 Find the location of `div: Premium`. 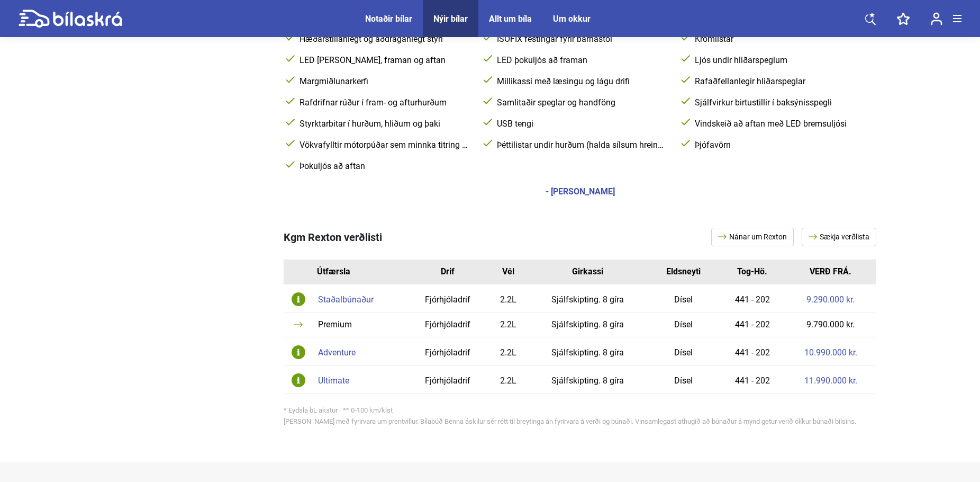

div: Premium is located at coordinates (360, 324).